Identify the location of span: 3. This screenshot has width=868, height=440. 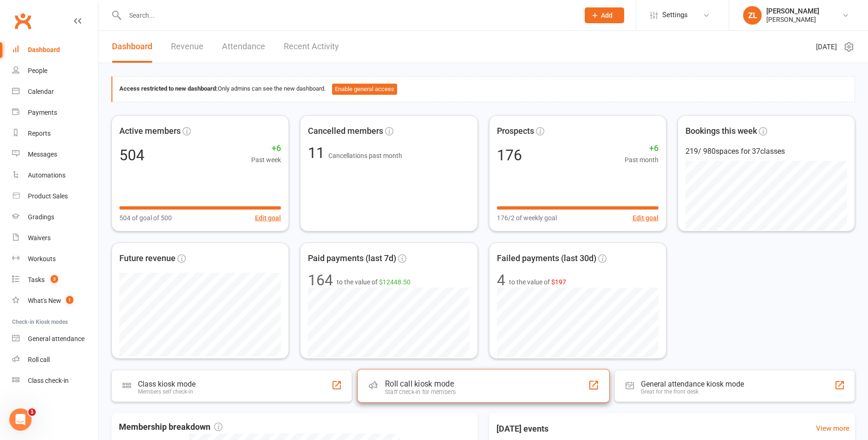
(54, 279).